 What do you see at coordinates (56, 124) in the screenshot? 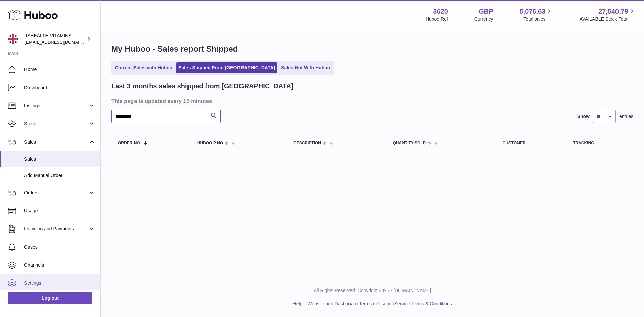
I see `span: Stock` at bounding box center [56, 124].